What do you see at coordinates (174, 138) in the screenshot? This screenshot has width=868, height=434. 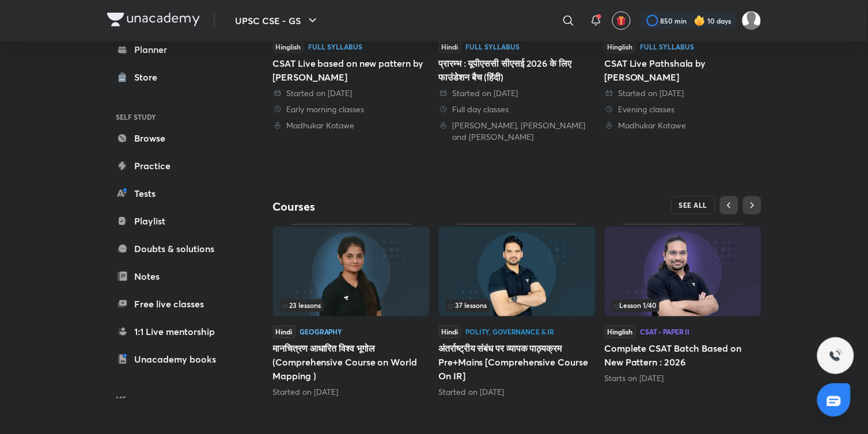 I see `a: Browse` at bounding box center [174, 138].